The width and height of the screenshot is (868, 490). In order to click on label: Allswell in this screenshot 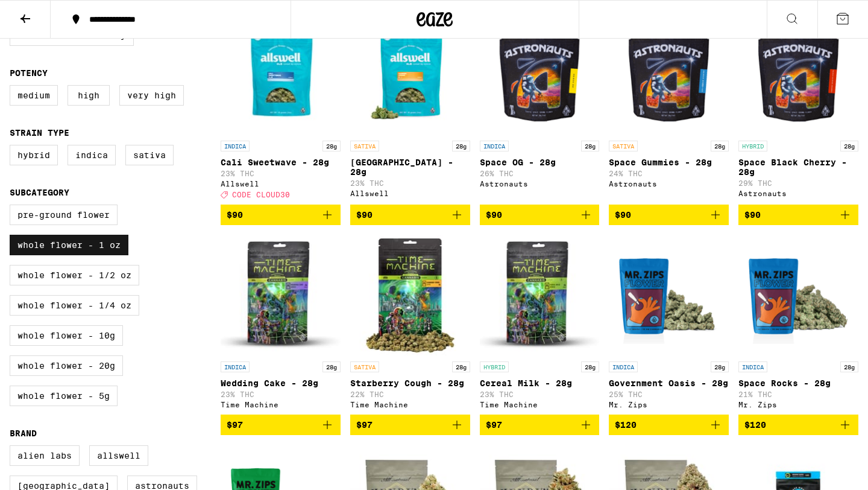, I will do `click(119, 455)`.